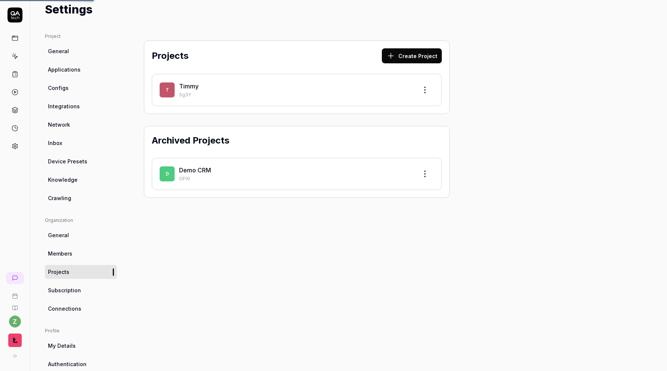 The width and height of the screenshot is (667, 371). What do you see at coordinates (62, 345) in the screenshot?
I see `span: My Details` at bounding box center [62, 345].